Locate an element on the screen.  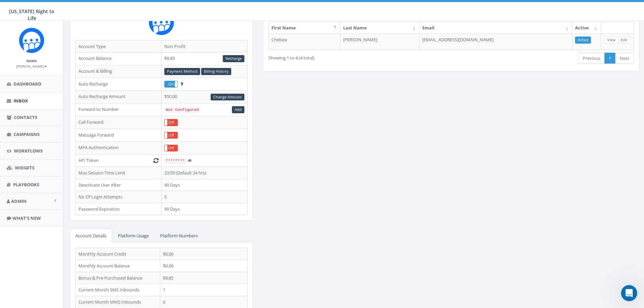
a: Billing History is located at coordinates (216, 71).